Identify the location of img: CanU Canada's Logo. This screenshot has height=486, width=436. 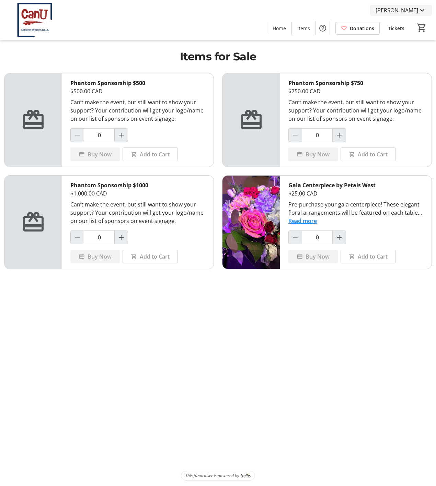
(35, 20).